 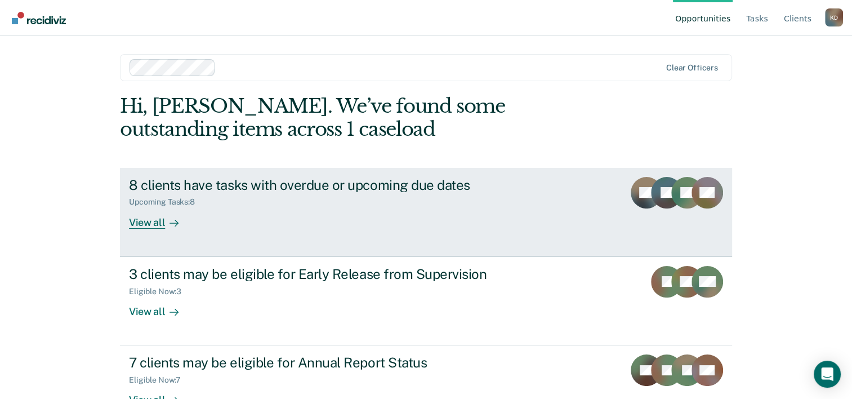 I want to click on img: Recidiviz, so click(x=39, y=18).